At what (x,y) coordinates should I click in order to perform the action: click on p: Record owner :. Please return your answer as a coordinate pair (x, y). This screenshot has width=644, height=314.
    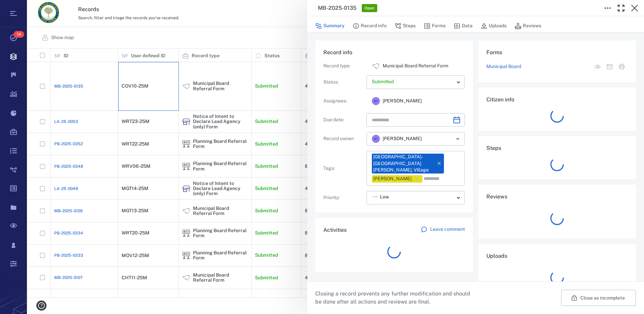
    Looking at the image, I should click on (344, 139).